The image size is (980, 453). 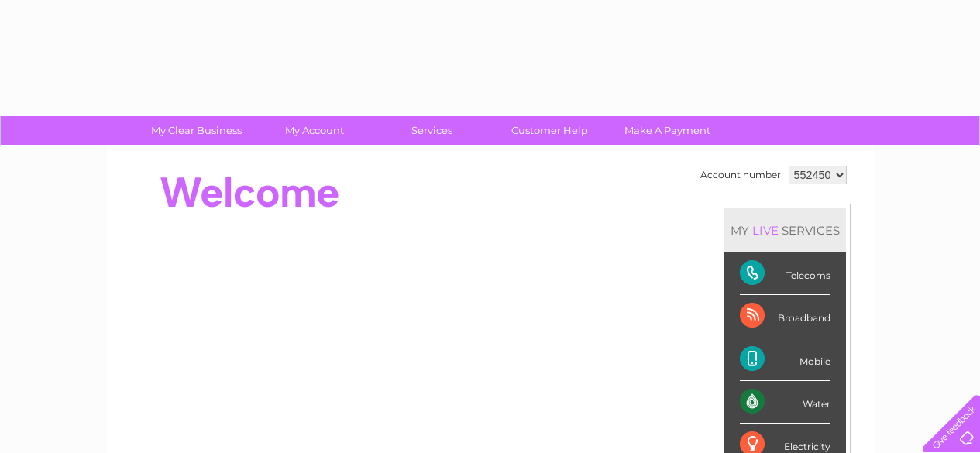 What do you see at coordinates (785, 230) in the screenshot?
I see `div: MY SERVICES` at bounding box center [785, 230].